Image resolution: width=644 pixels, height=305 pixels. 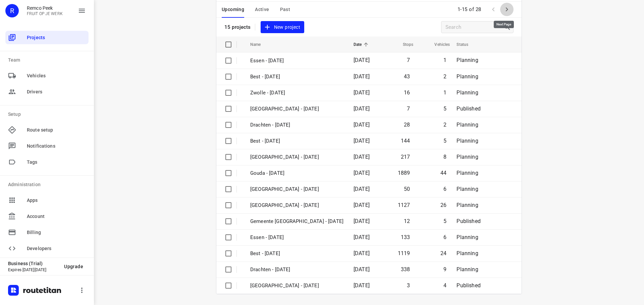 What do you see at coordinates (297, 205) in the screenshot?
I see `p: Zwolle - Wednesday` at bounding box center [297, 205].